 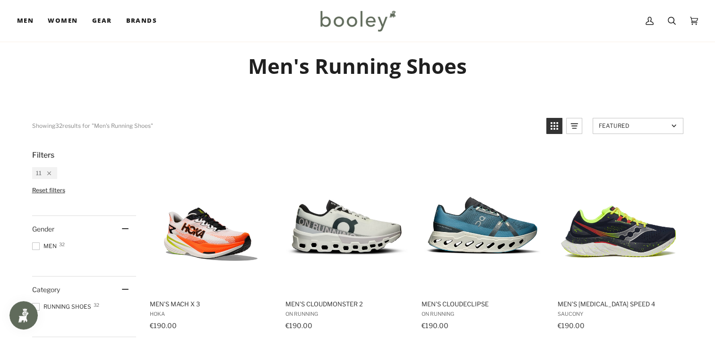 What do you see at coordinates (62, 21) in the screenshot?
I see `span: Women` at bounding box center [62, 21].